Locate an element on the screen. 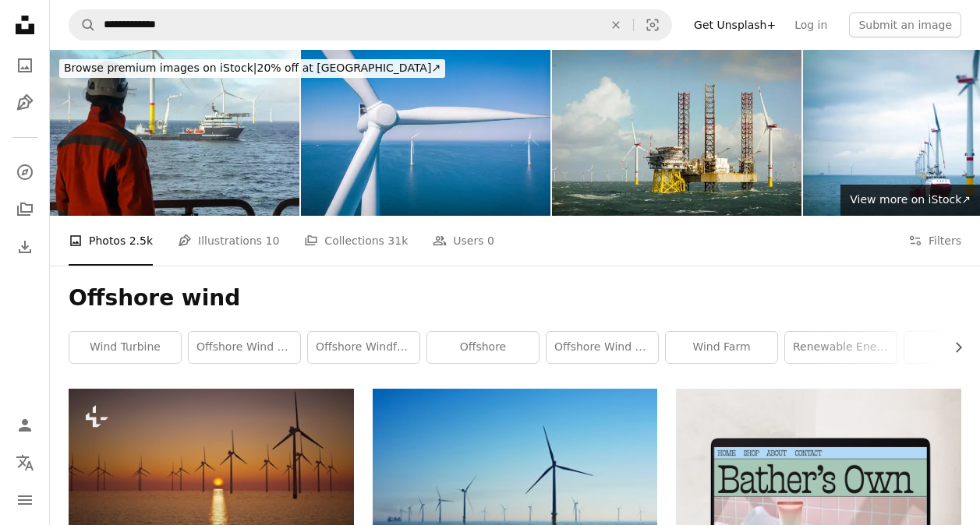 Image resolution: width=980 pixels, height=525 pixels. span: View more on iStock ↗ is located at coordinates (910, 199).